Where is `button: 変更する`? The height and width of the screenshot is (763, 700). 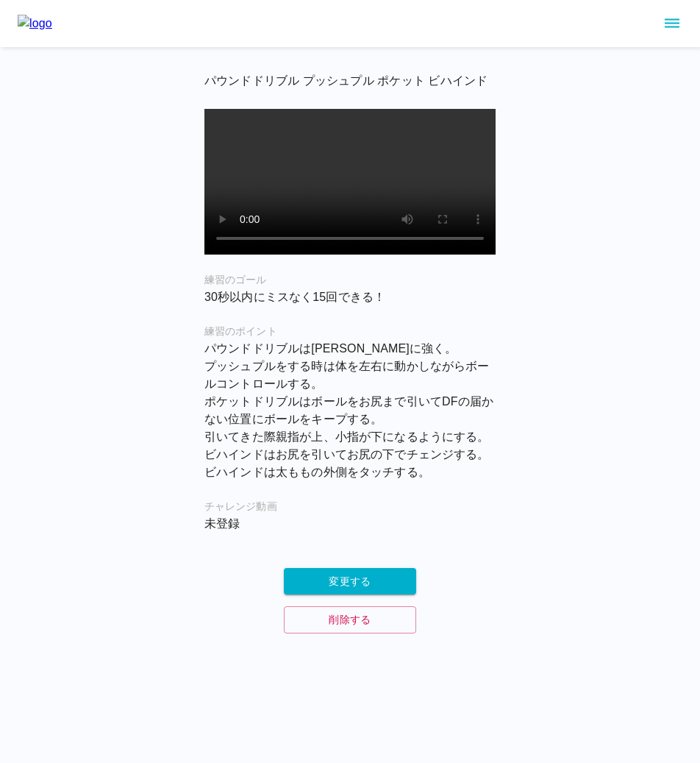
button: 変更する is located at coordinates (350, 581).